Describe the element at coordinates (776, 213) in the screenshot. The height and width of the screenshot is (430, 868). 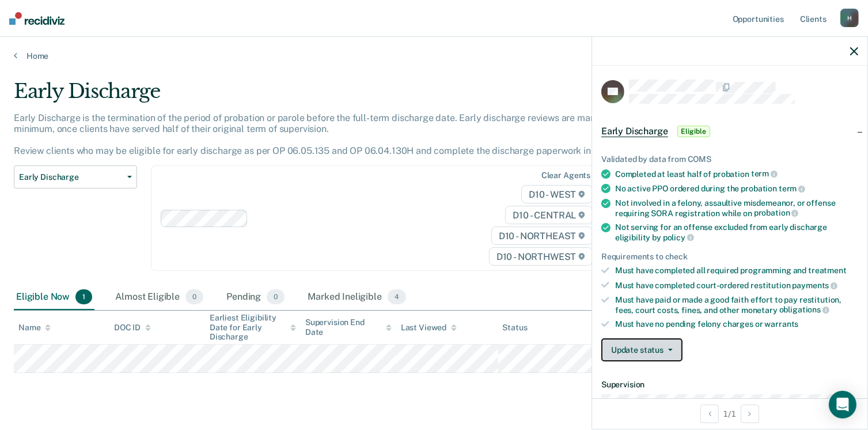
I see `span: probation` at that location.